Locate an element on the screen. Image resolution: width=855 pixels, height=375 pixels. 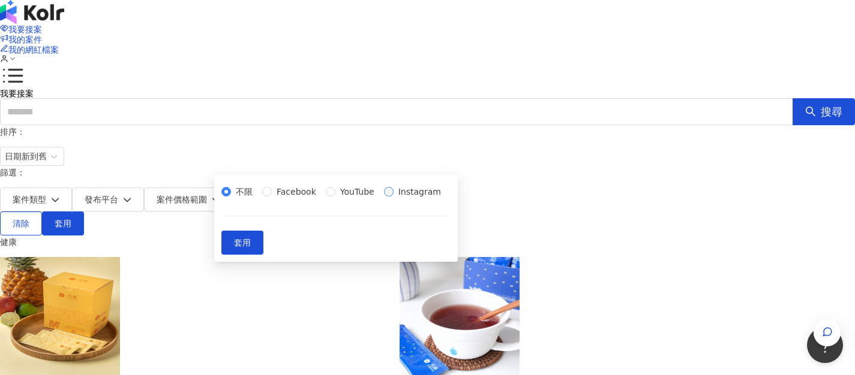
div: 健康 is located at coordinates (606, 242).